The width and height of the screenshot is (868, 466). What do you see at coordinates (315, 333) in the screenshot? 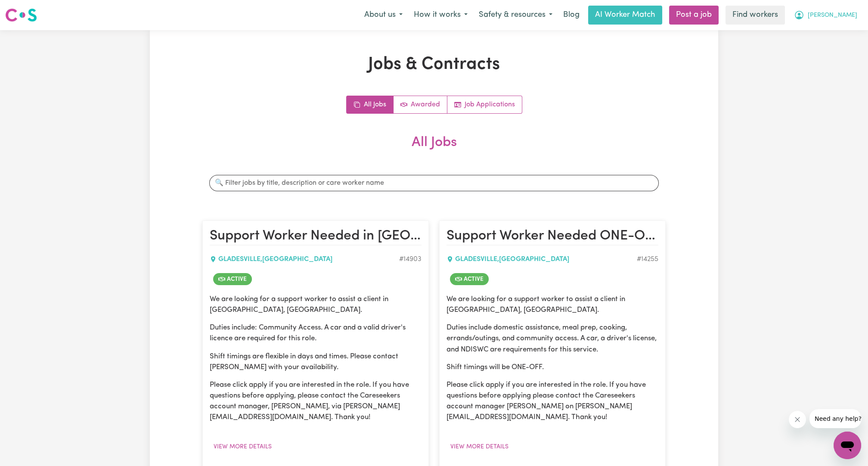
I see `p: Duties include: Community Access. A car and a valid driver's licence are required for this role.` at bounding box center [315, 333].